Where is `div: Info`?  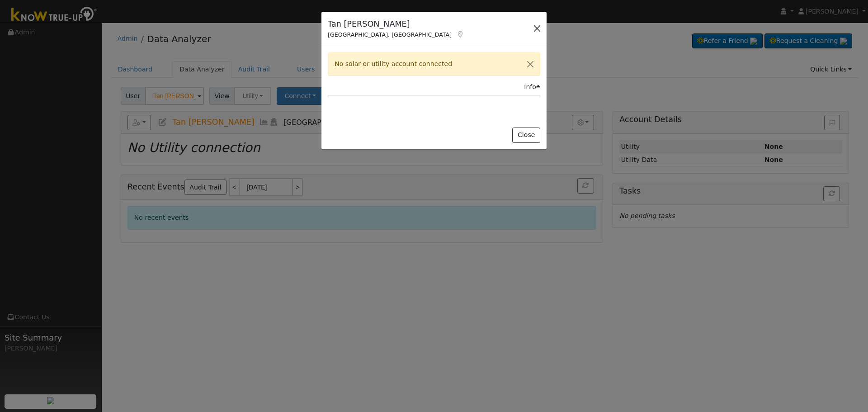 div: Info is located at coordinates (532, 87).